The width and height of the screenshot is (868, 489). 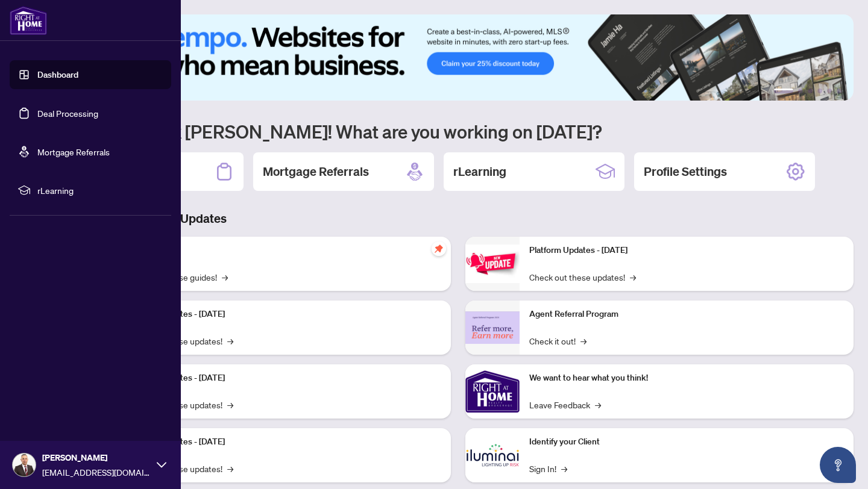 What do you see at coordinates (557, 341) in the screenshot?
I see `a: Check it out!→` at bounding box center [557, 341].